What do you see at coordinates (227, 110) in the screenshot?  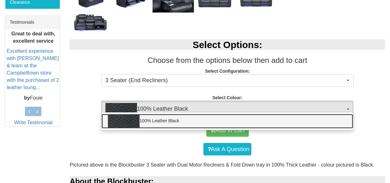 I see `button: 100% Leather Black100% Leather Black` at bounding box center [227, 110].